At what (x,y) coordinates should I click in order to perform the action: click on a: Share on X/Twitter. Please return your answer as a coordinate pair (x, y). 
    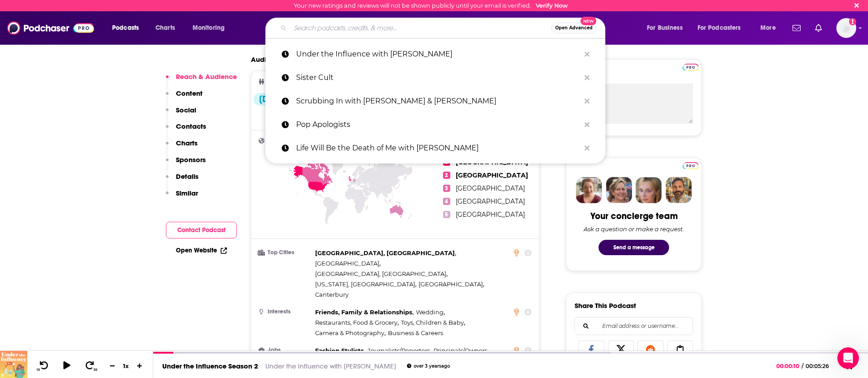
    Looking at the image, I should click on (621, 349).